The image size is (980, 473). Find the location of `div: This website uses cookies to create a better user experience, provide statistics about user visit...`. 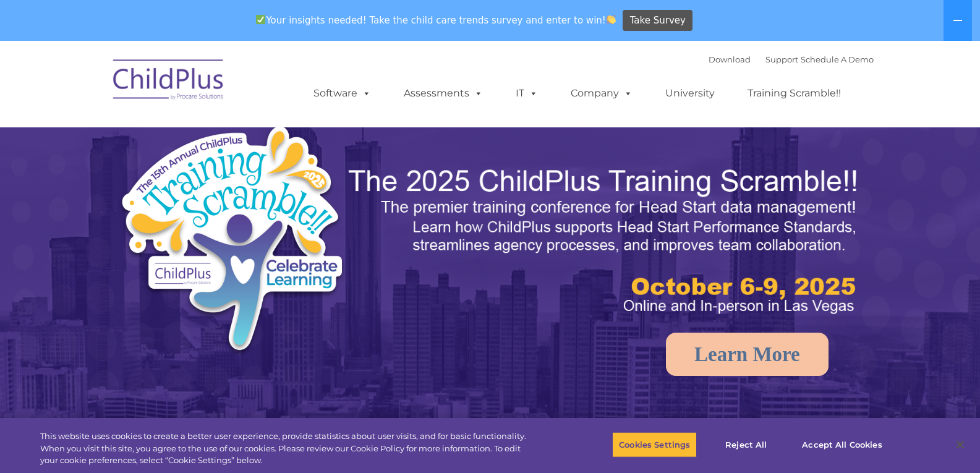

div: This website uses cookies to create a better user experience, provide statistics about user visit... is located at coordinates (290, 448).